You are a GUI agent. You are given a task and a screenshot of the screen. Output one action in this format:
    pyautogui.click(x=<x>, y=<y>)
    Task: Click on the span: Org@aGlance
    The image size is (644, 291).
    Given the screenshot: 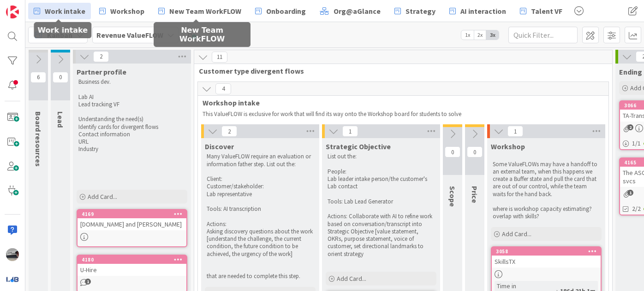 What is the action you would take?
    pyautogui.click(x=357, y=11)
    